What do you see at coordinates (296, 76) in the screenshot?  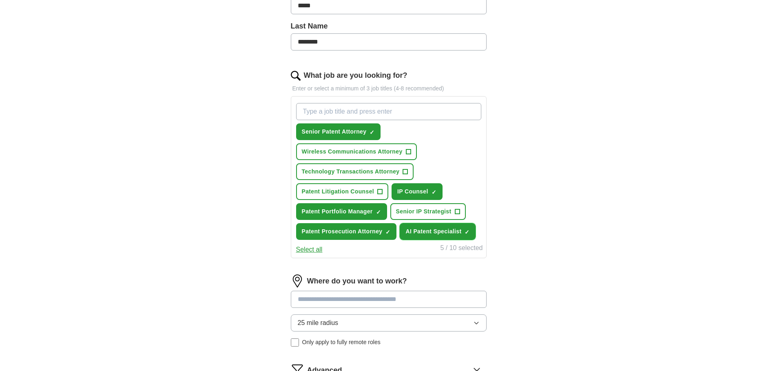 I see `img: search.png` at bounding box center [296, 76].